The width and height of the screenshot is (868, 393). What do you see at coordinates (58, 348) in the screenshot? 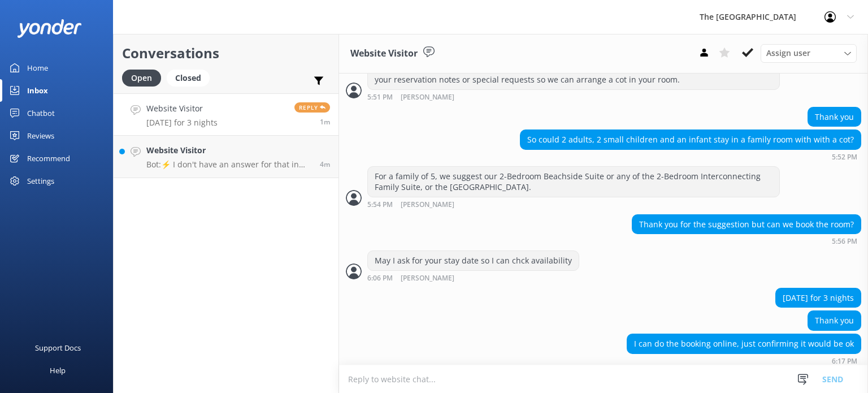
I see `div: Support Docs` at bounding box center [58, 348].